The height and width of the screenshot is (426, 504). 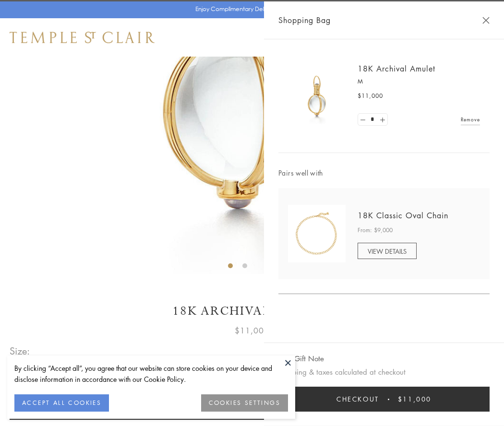 What do you see at coordinates (151, 374) in the screenshot?
I see `div: By clicking “Accept all”, you agree that our website can store cookies on your device and disclos...` at bounding box center [151, 374].